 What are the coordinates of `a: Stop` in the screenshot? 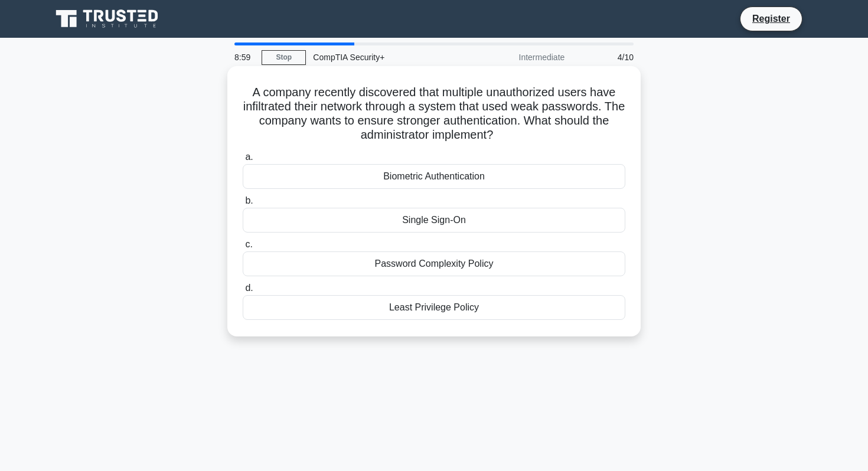 It's located at (284, 57).